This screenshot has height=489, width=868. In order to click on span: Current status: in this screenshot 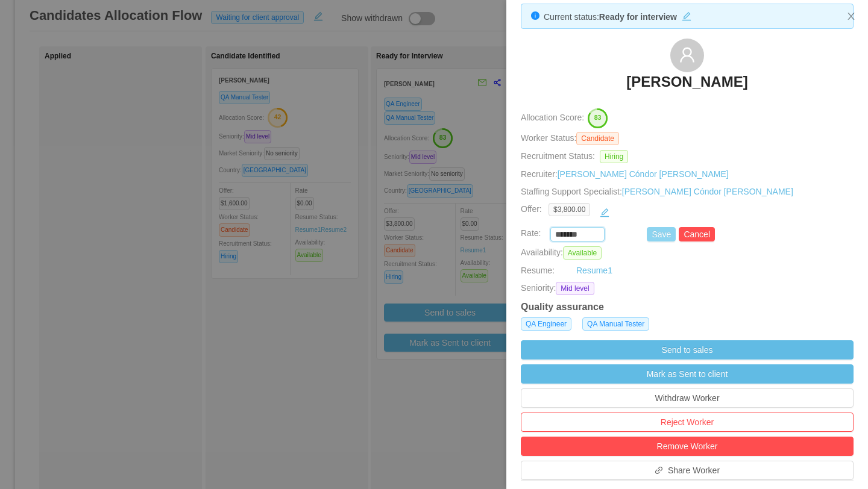, I will do `click(571, 17)`.